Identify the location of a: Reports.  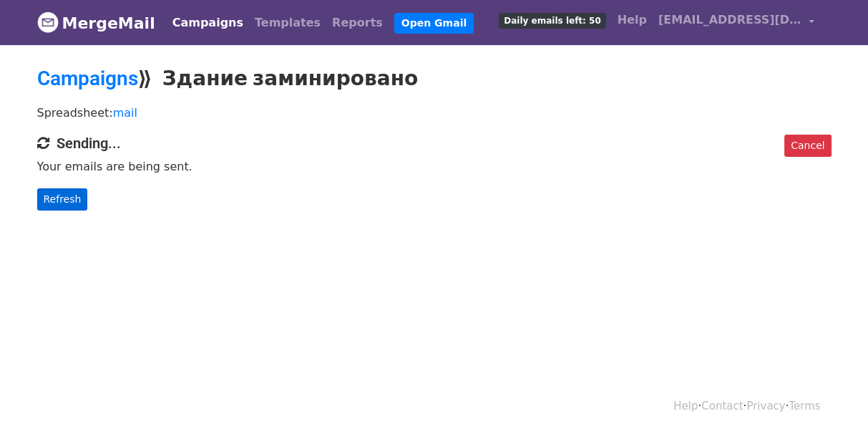
(357, 23).